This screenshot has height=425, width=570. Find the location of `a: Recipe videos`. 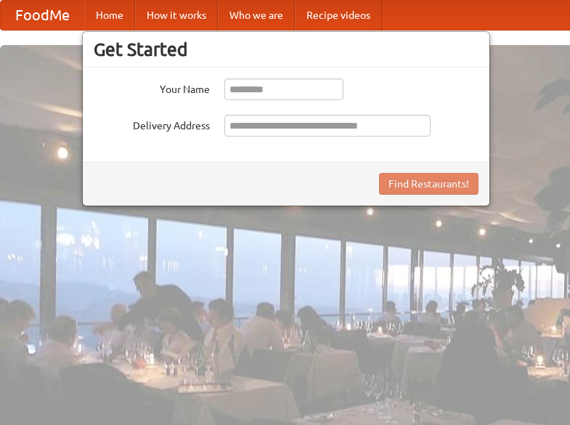

a: Recipe videos is located at coordinates (338, 15).